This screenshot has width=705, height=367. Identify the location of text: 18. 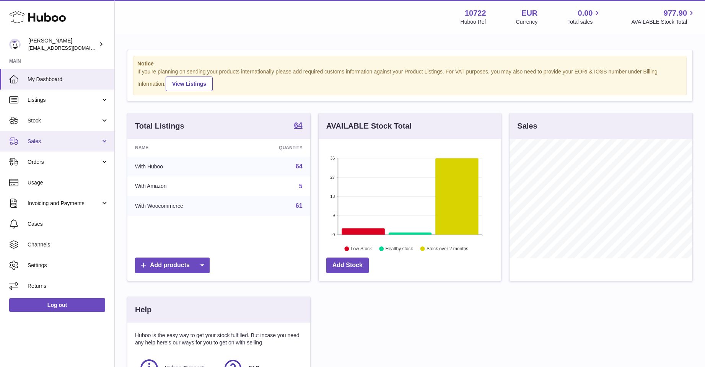
(333, 196).